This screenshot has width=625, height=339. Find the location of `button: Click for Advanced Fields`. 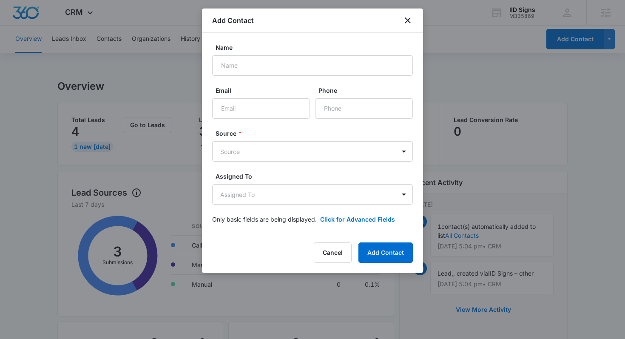

button: Click for Advanced Fields is located at coordinates (358, 219).